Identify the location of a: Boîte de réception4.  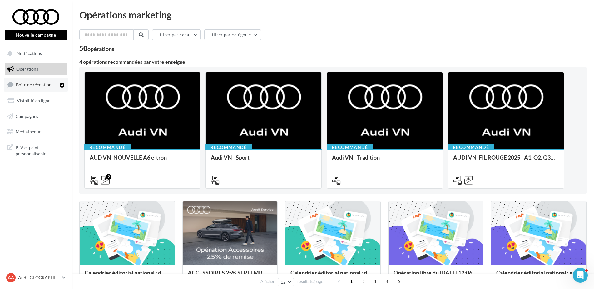
(36, 84).